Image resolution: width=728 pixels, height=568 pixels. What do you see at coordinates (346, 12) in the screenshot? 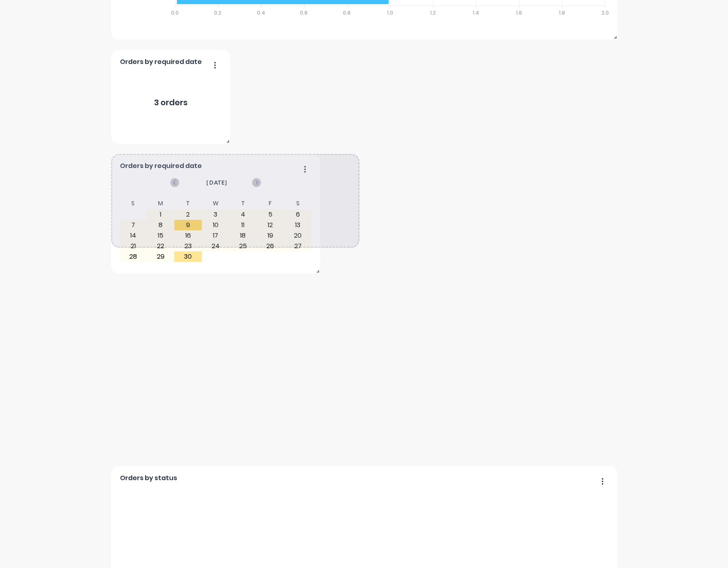
I see `tspan: 0.8` at bounding box center [346, 12].